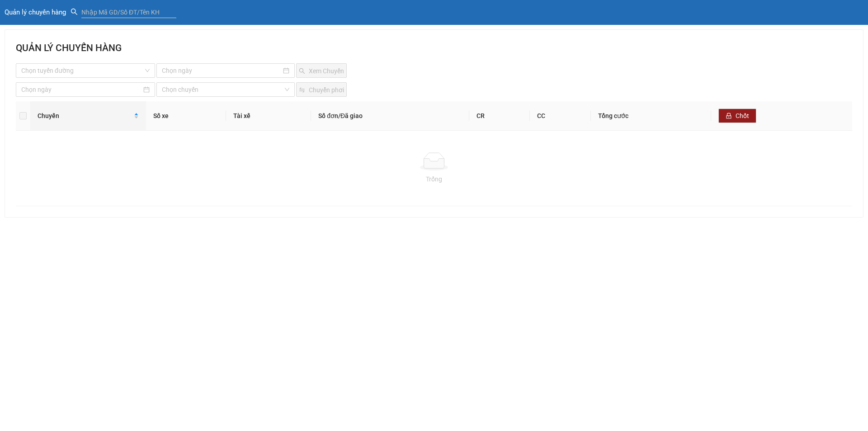  I want to click on div: Chuyến, so click(85, 116).